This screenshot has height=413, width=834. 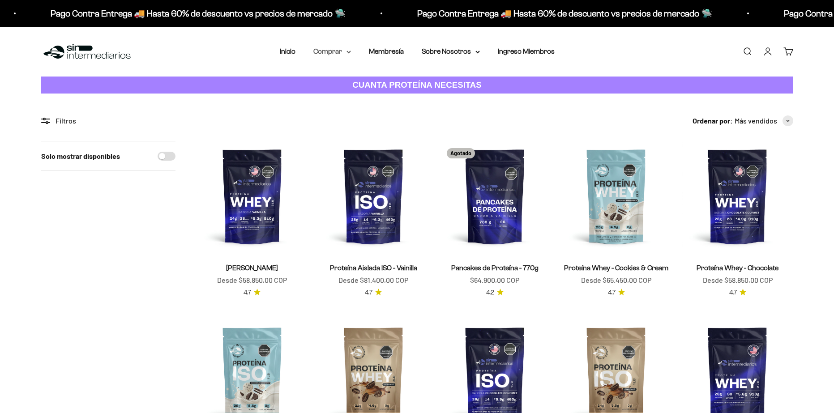 What do you see at coordinates (490, 293) in the screenshot?
I see `span: 4.2` at bounding box center [490, 293].